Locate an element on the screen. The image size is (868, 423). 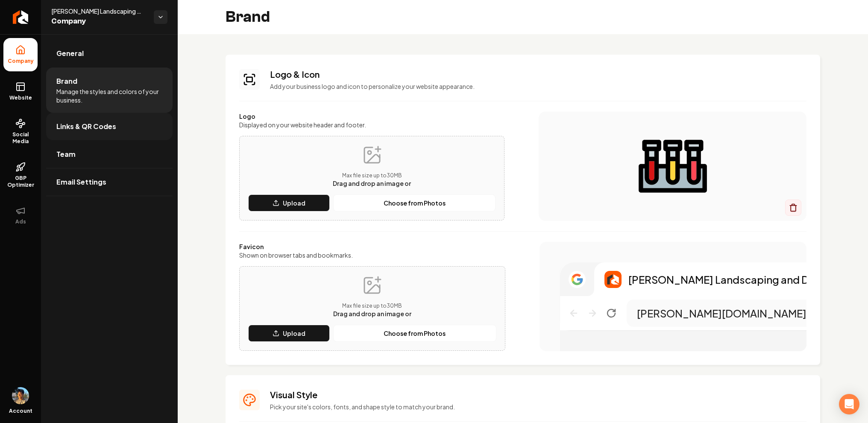
a: Team is located at coordinates (110, 154).